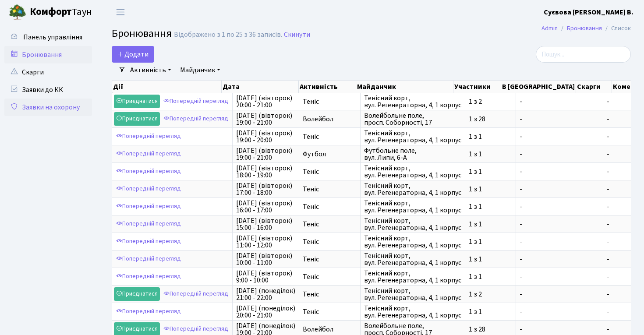 This screenshot has width=644, height=335. What do you see at coordinates (51, 12) in the screenshot?
I see `b: Комфорт` at bounding box center [51, 12].